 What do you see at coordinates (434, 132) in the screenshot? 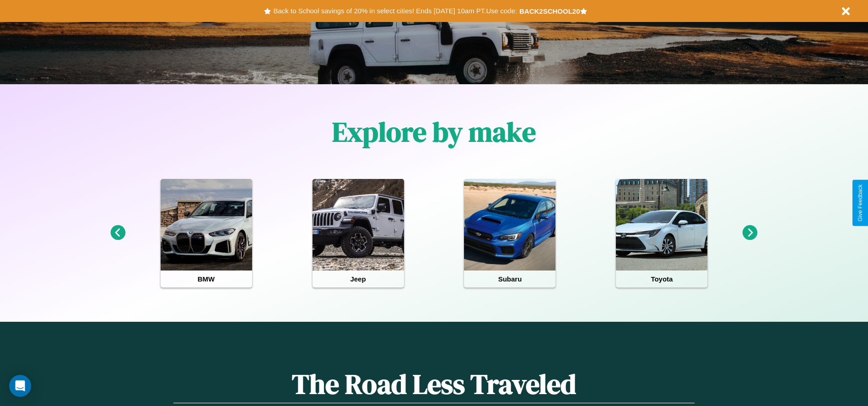
I see `h1: Explore by make` at bounding box center [434, 132].